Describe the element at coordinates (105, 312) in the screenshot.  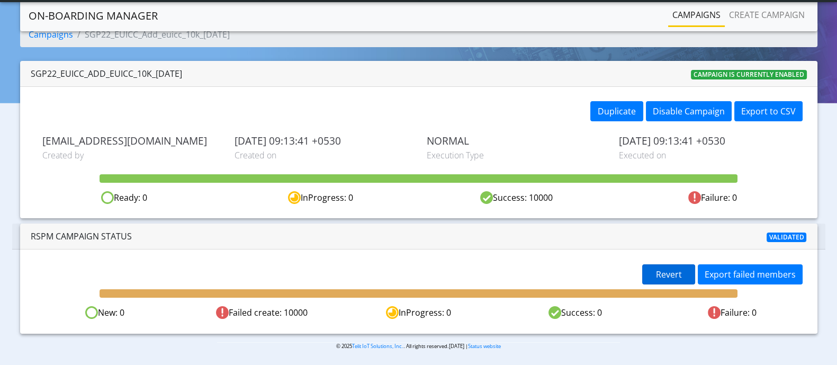
I see `div: New: 0` at that location.